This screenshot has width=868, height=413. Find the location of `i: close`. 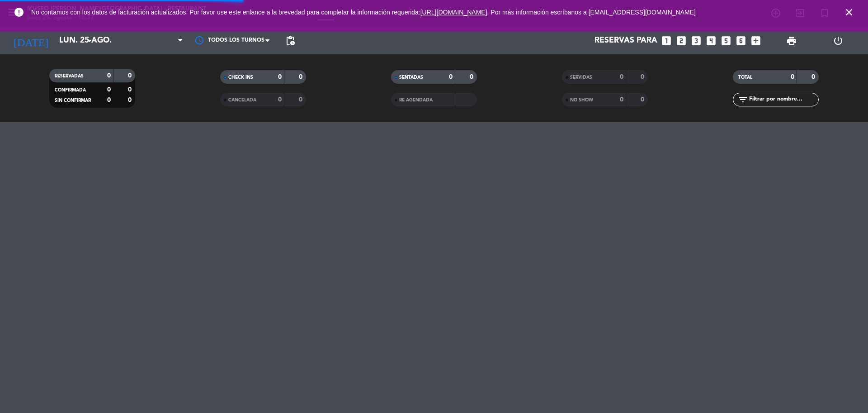

i: close is located at coordinates (849, 13).